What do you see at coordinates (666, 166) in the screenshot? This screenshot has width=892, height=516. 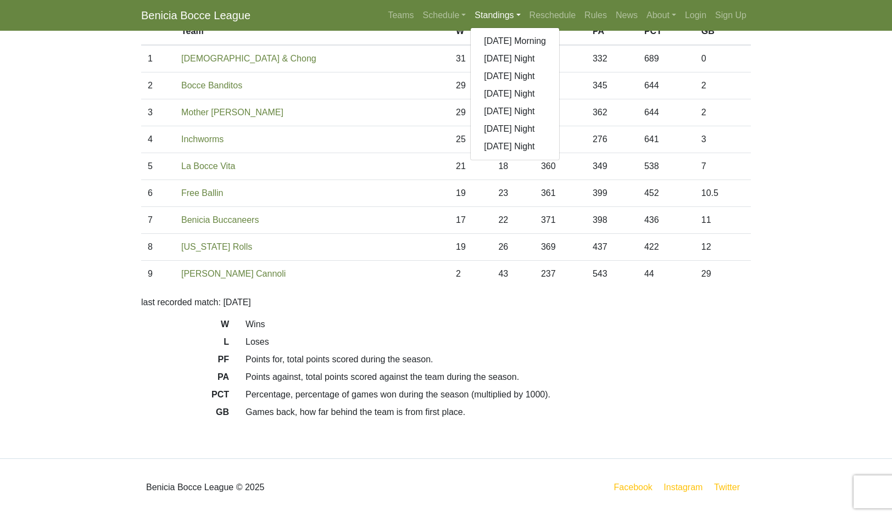 I see `td: 538` at bounding box center [666, 166].